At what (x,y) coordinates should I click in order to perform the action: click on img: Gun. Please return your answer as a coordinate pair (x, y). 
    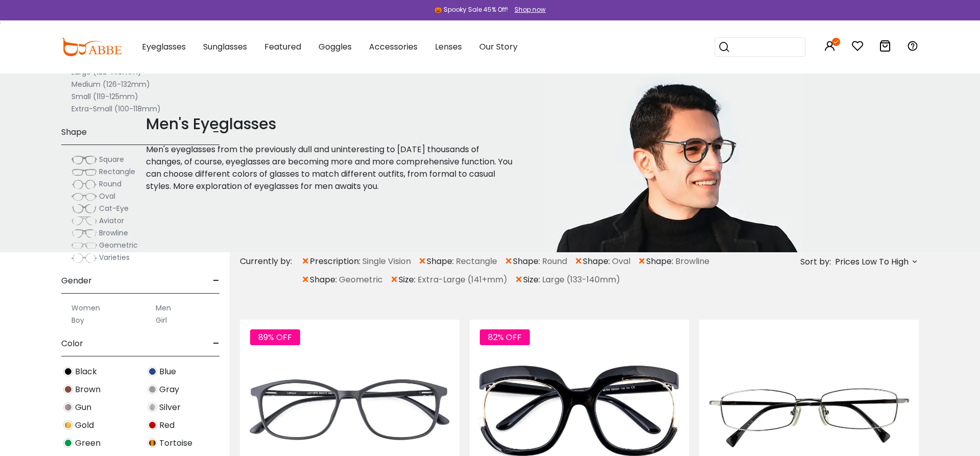
    Looking at the image, I should click on (68, 407).